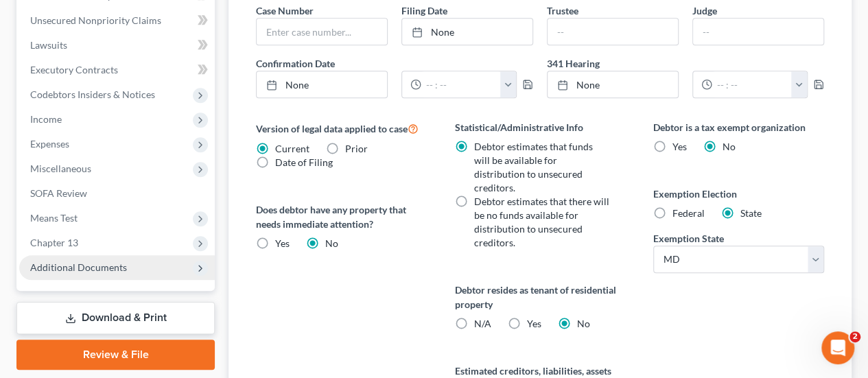 This screenshot has width=868, height=378. What do you see at coordinates (424, 10) in the screenshot?
I see `label: Filing Date` at bounding box center [424, 10].